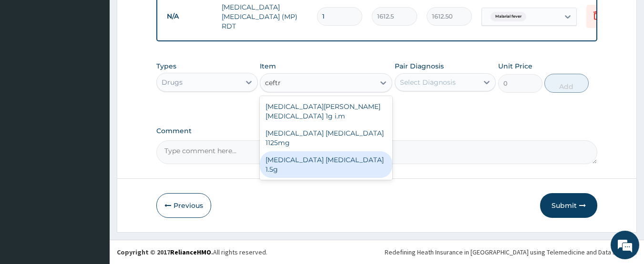 The image size is (644, 264). What do you see at coordinates (568, 205) in the screenshot?
I see `button: Submit` at bounding box center [568, 205].